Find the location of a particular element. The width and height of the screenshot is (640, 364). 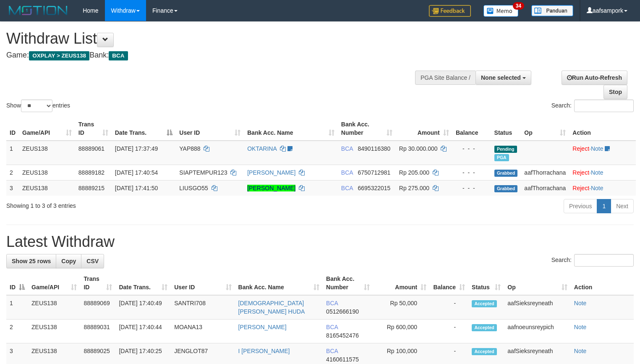

span: Copy 6750712981 to clipboard is located at coordinates (374, 173).